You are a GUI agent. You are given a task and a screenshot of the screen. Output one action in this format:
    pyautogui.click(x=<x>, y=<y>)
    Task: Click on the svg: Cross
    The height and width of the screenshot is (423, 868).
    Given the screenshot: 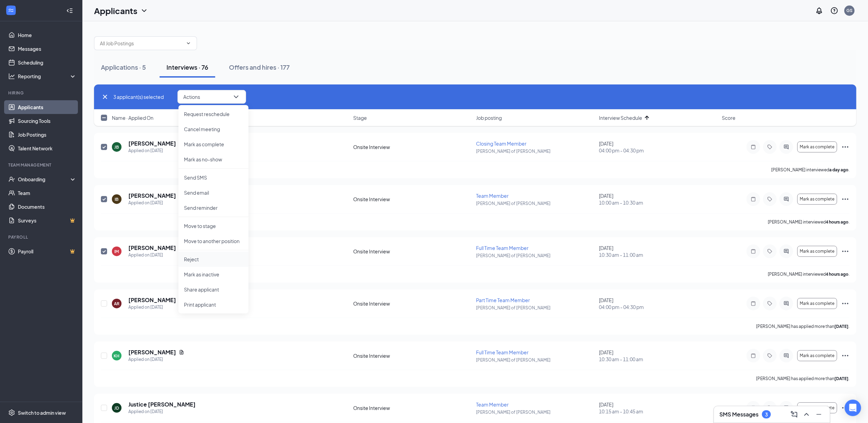 What is the action you would take?
    pyautogui.click(x=105, y=97)
    